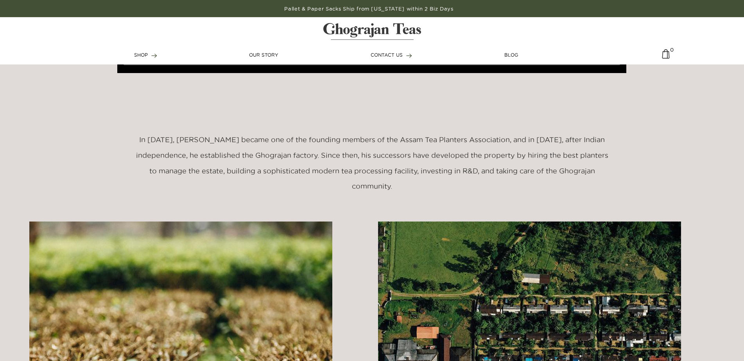  What do you see at coordinates (145, 55) in the screenshot?
I see `a: SHOP` at bounding box center [145, 55].